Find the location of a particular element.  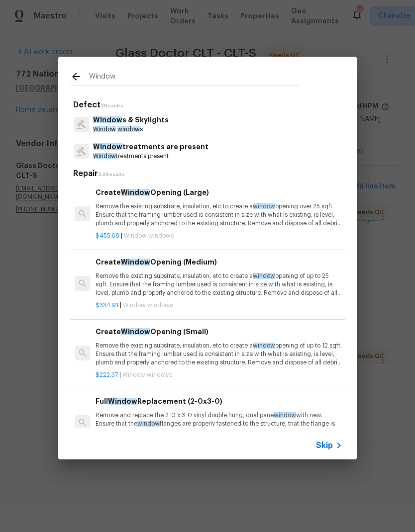

h6: Create Opening (Small) is located at coordinates (219, 332).